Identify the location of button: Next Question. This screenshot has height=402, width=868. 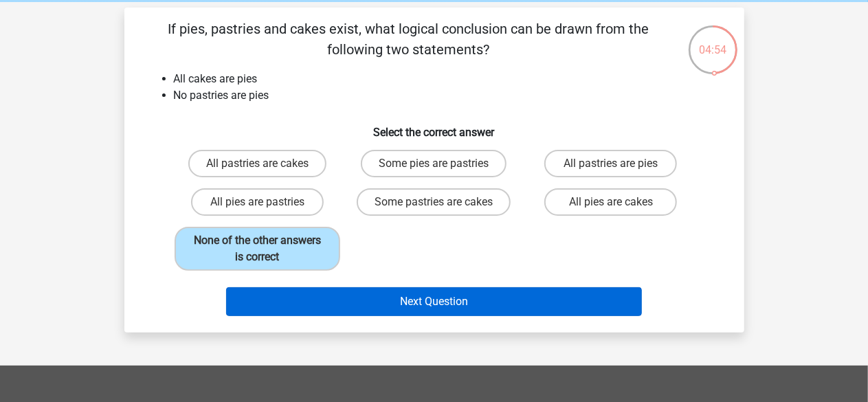
(433, 302).